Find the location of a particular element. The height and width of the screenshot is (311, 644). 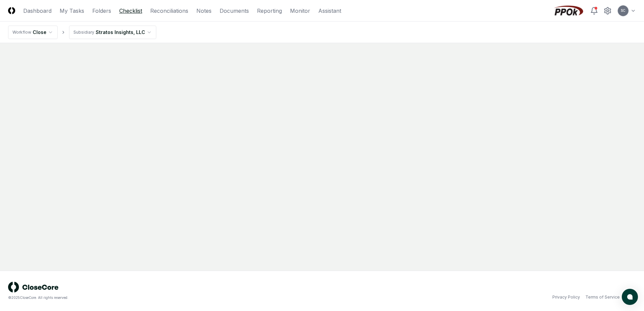

a: Privacy Policy is located at coordinates (566, 297).